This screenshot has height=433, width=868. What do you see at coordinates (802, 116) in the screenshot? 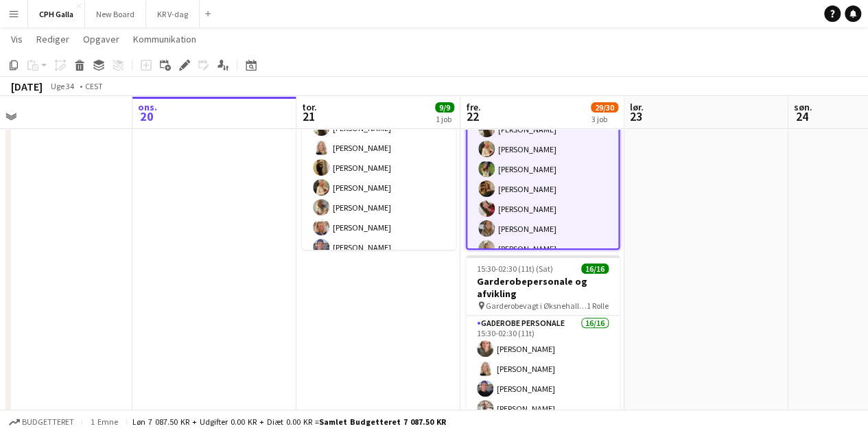
I see `span: 24` at bounding box center [802, 116].